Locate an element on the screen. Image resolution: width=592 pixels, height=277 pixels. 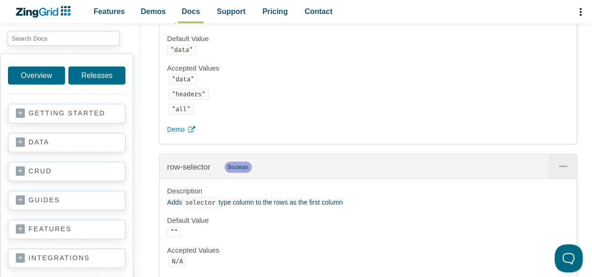
a: Releases is located at coordinates (97, 75).